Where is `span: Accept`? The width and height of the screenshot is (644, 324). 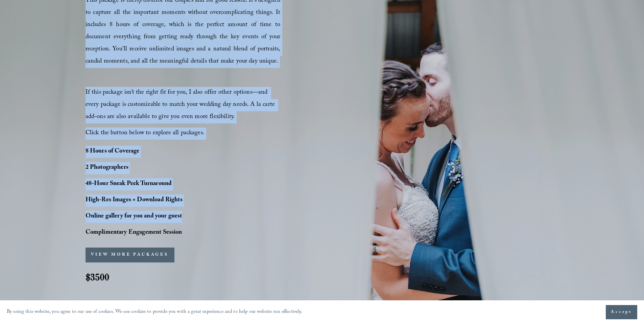 span: Accept is located at coordinates (621, 312).